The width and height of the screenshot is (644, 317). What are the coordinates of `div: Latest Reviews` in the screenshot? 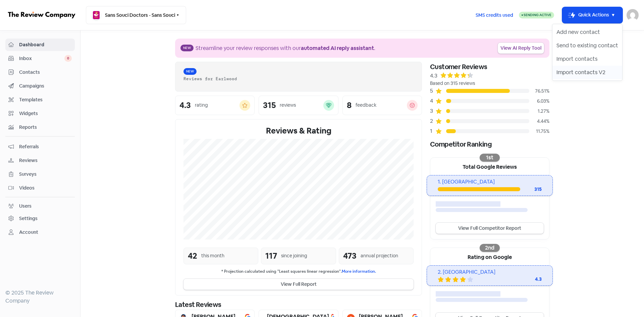 It's located at (299, 305).